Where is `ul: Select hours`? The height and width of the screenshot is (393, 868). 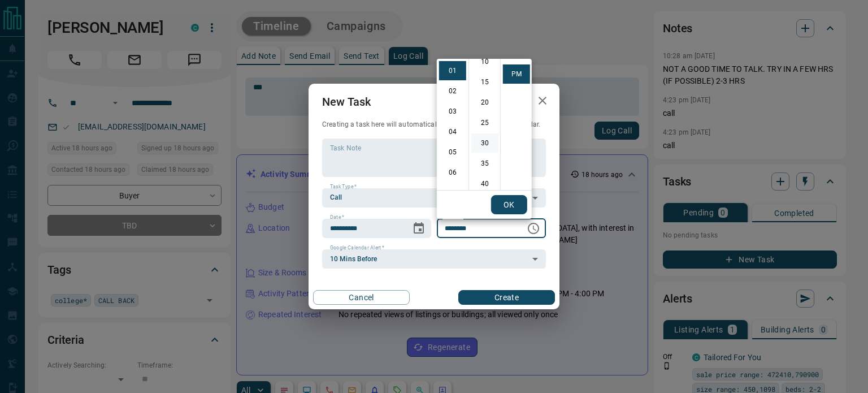
ul: Select hours is located at coordinates (453, 125).